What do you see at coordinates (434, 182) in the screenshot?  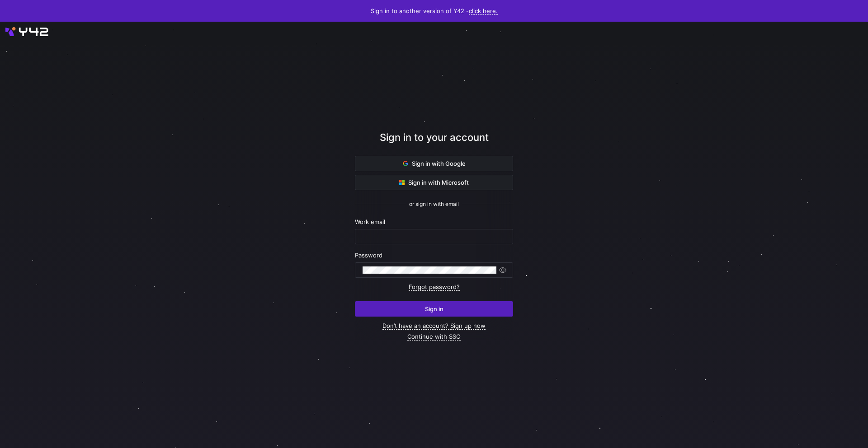 I see `button: Sign in with Microsoft` at bounding box center [434, 182].